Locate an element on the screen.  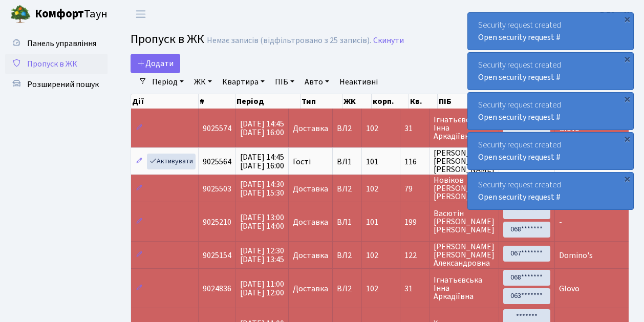
span: 122 is located at coordinates (415, 255).